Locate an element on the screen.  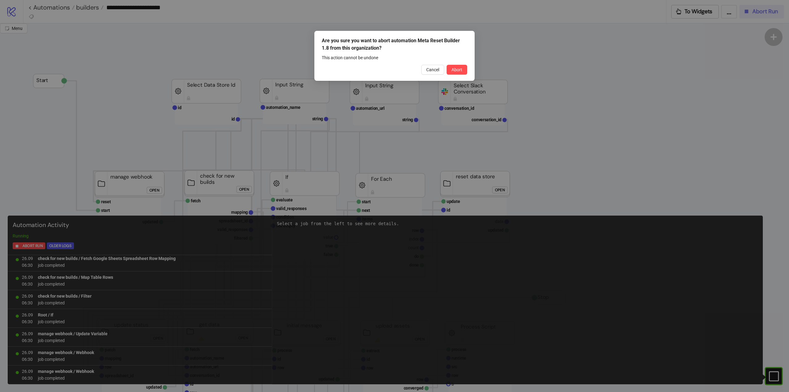
button: Cancel is located at coordinates (433, 70).